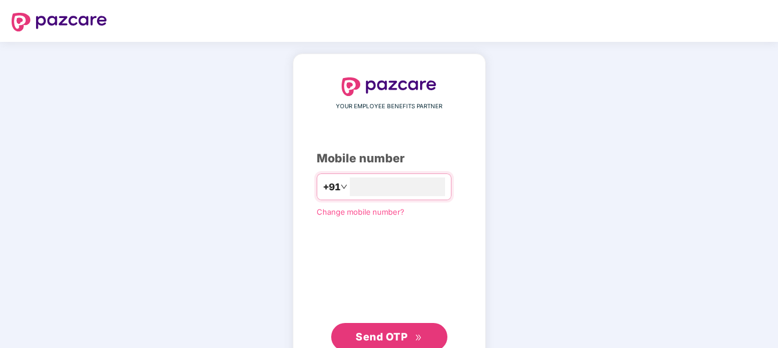 This screenshot has width=778, height=348. I want to click on span: Send OTP, so click(381, 336).